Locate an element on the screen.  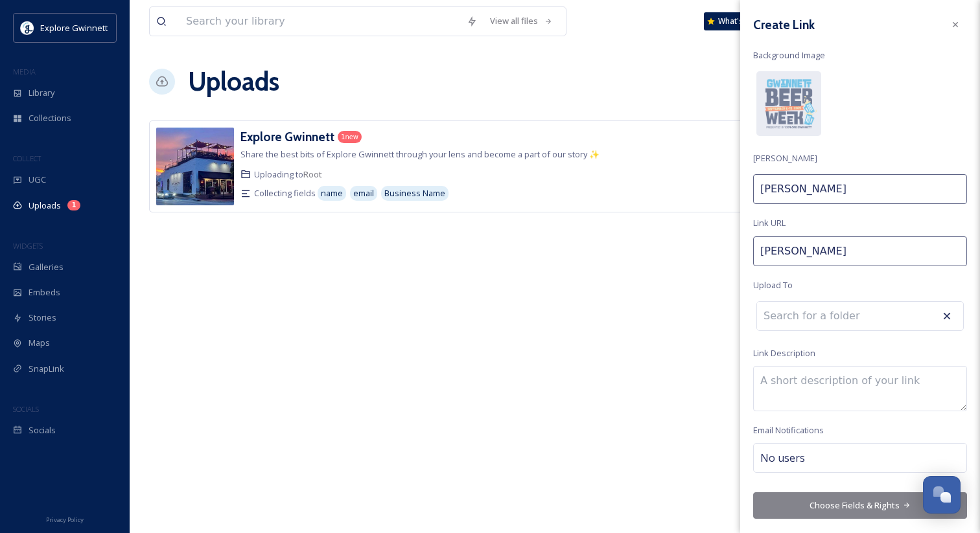
span: Email Notifications is located at coordinates (787, 430).